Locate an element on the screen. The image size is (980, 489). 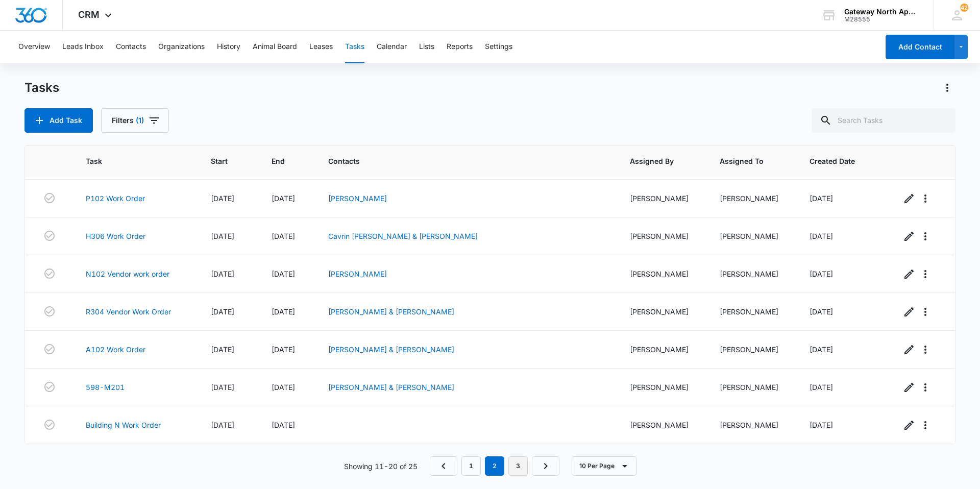
button: Organizations is located at coordinates (181, 47).